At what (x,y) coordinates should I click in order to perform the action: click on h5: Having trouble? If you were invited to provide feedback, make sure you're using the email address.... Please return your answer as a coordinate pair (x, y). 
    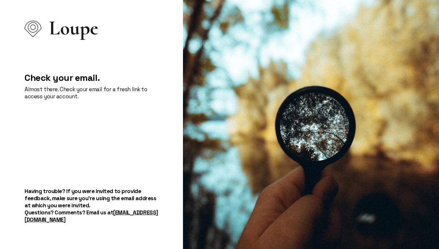
    Looking at the image, I should click on (91, 205).